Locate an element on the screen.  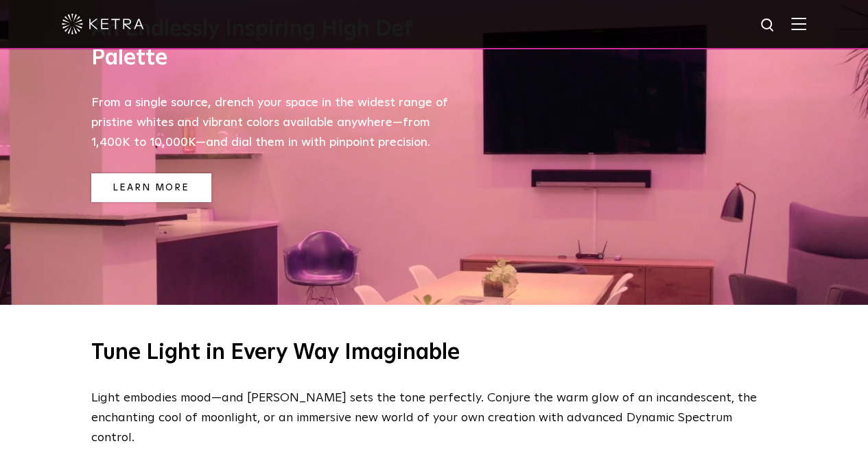
img: ketra-logo-2019-white is located at coordinates (103, 24).